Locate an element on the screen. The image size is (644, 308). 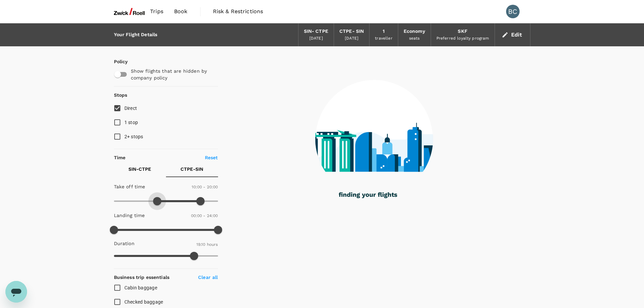
span: Cabin baggage is located at coordinates (141, 288).